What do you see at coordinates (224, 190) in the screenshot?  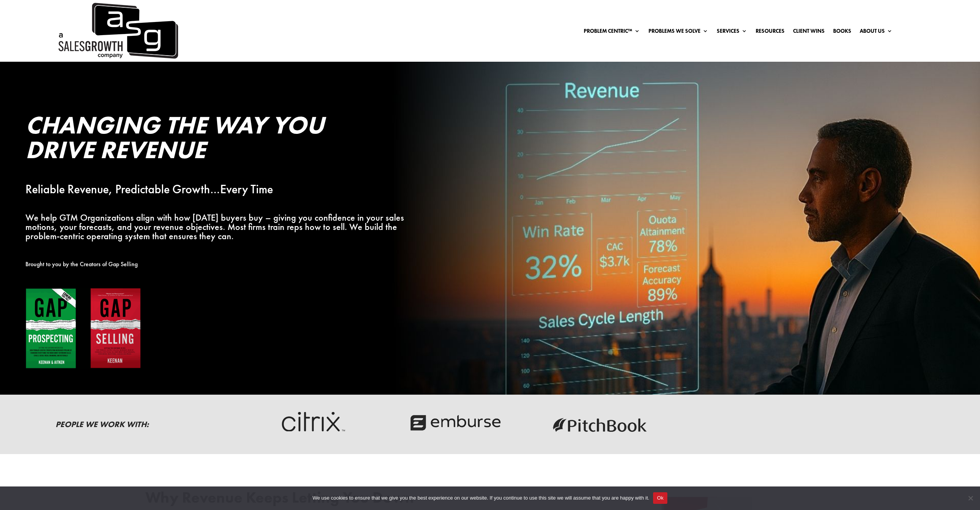 I see `p: Reliable Revenue, Predictable Growth…Every Time` at bounding box center [224, 190].